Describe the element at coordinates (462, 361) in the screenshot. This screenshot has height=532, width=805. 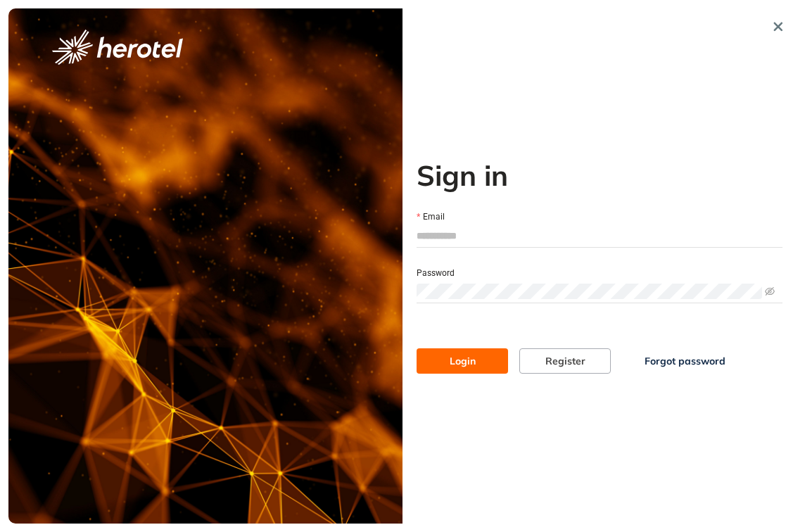
I see `span: Login` at that location.